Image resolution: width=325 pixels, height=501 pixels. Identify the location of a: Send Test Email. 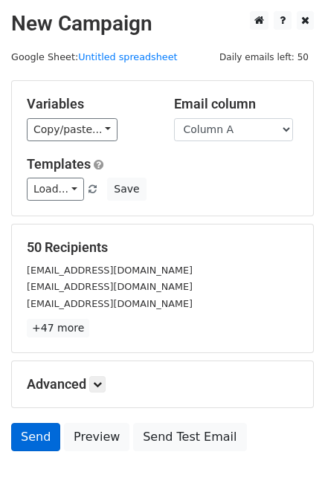
(190, 437).